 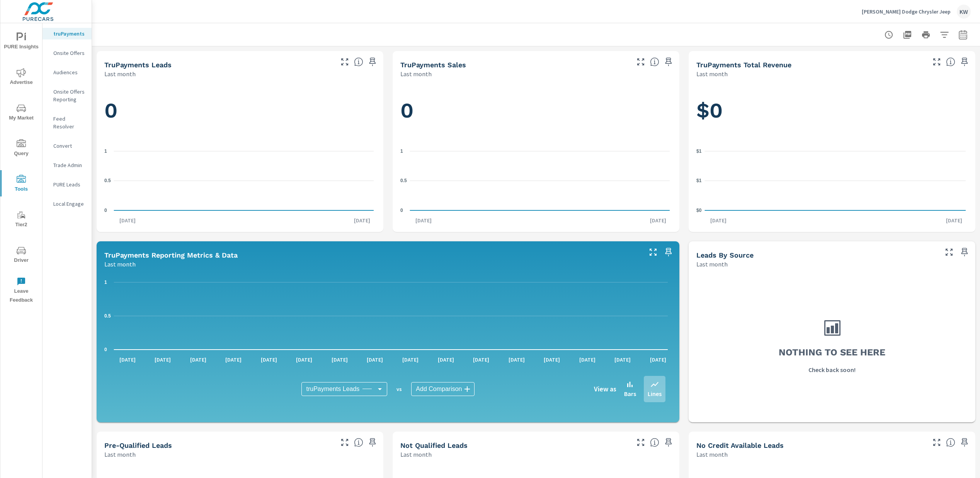 What do you see at coordinates (654, 62) in the screenshot?
I see `span: Number of sales matched to a truPayments lead. [Source: This data is sourced from the dealer's DM...` at bounding box center [654, 62].